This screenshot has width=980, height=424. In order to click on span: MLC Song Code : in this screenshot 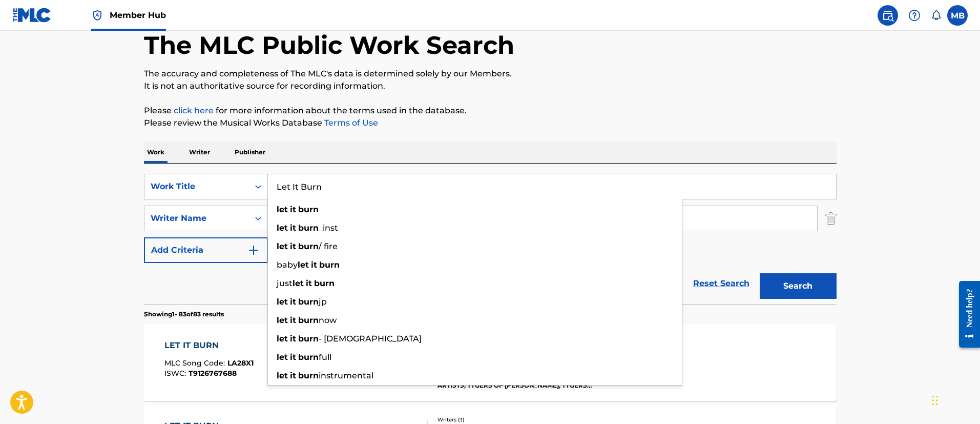, I will do `click(196, 363)`.